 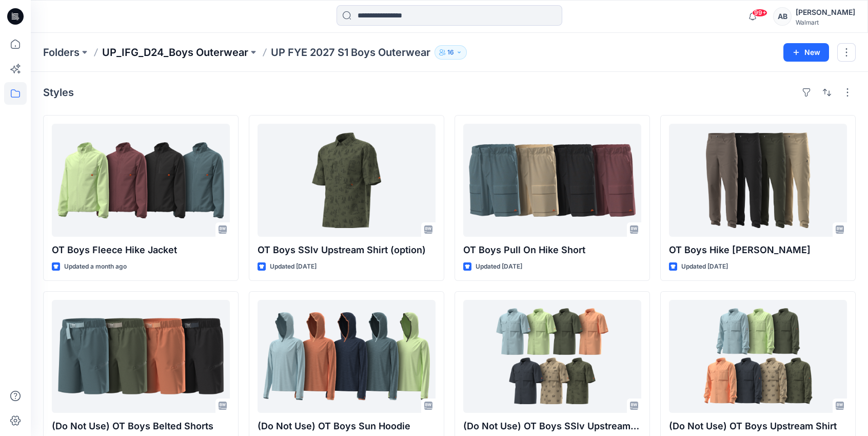 I want to click on p: UP_IFG_D24_Boys Outerwear, so click(x=175, y=52).